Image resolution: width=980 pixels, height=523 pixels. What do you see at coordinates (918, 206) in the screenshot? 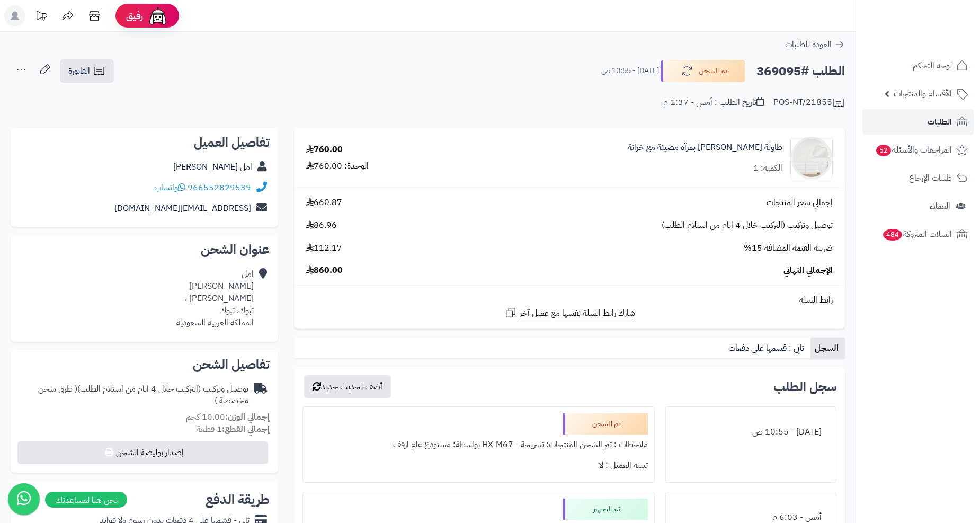
I see `a: العملاء` at bounding box center [918, 206].